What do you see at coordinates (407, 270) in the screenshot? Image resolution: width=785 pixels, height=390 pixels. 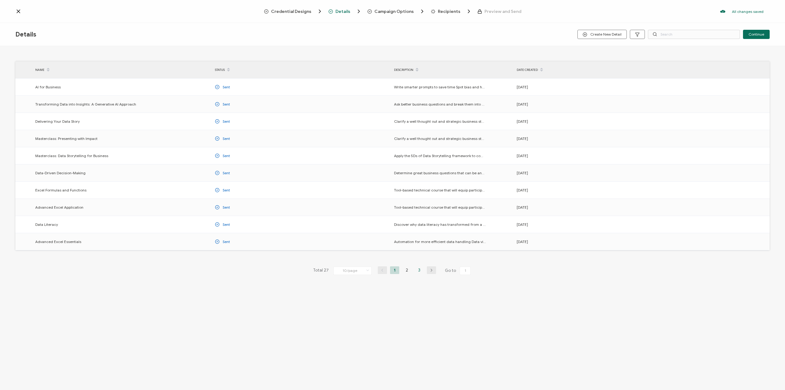 I see `li: 2` at bounding box center [407, 270].